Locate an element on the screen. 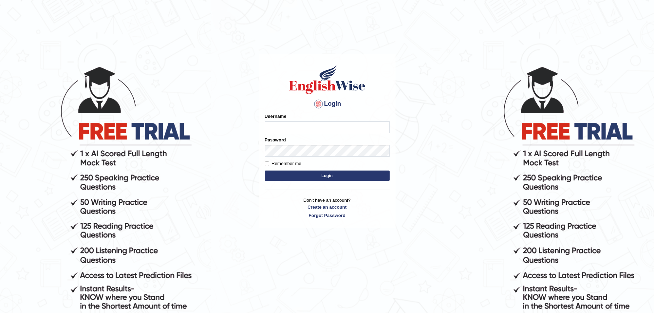 This screenshot has height=313, width=654. a: Forgot Password is located at coordinates (327, 215).